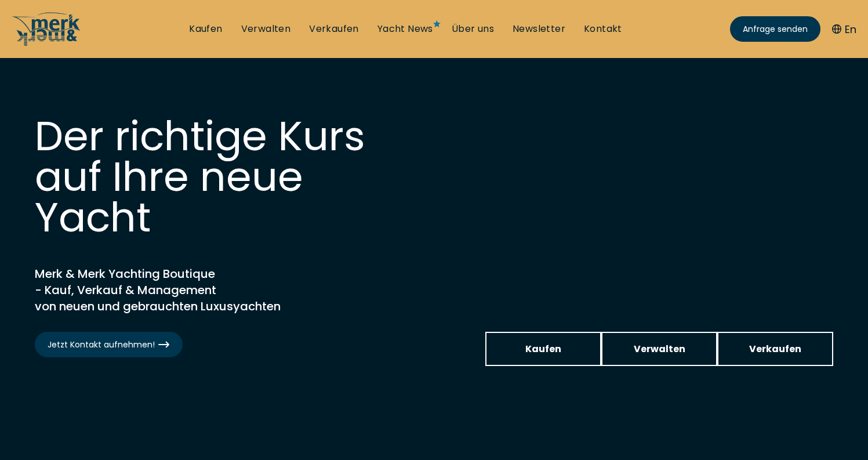 The image size is (868, 460). I want to click on button: En, so click(845, 29).